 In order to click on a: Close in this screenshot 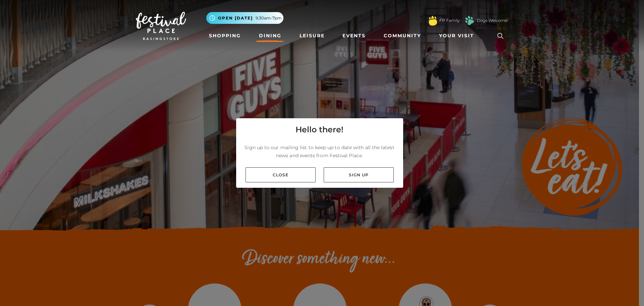, I will do `click(280, 175)`.